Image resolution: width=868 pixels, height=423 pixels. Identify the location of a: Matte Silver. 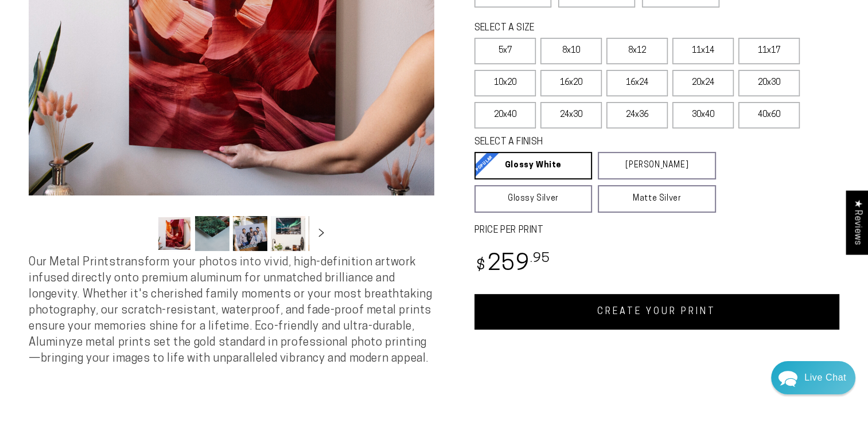
(657, 199).